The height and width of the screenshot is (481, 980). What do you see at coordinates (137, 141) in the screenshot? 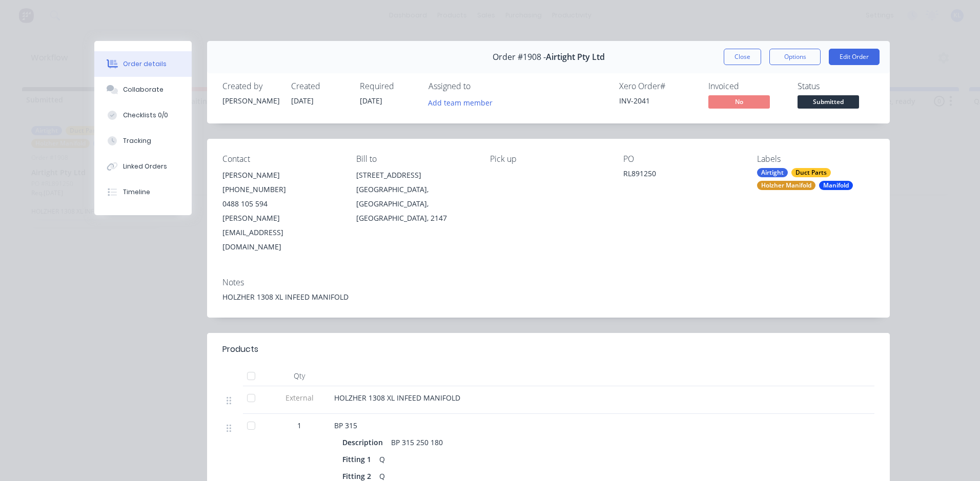
I see `div: Tracking` at bounding box center [137, 141].